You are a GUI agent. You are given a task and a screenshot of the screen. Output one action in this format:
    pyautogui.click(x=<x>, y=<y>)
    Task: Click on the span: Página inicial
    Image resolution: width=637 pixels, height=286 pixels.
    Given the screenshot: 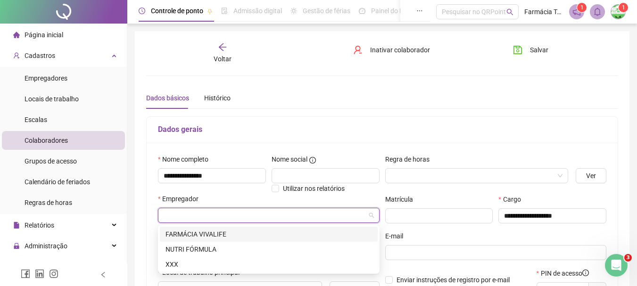 What is the action you would take?
    pyautogui.click(x=44, y=35)
    